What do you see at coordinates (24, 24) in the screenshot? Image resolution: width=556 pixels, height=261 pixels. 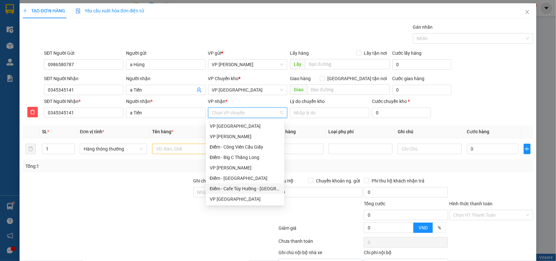 I see `img: logo.jpg` at bounding box center [24, 24].